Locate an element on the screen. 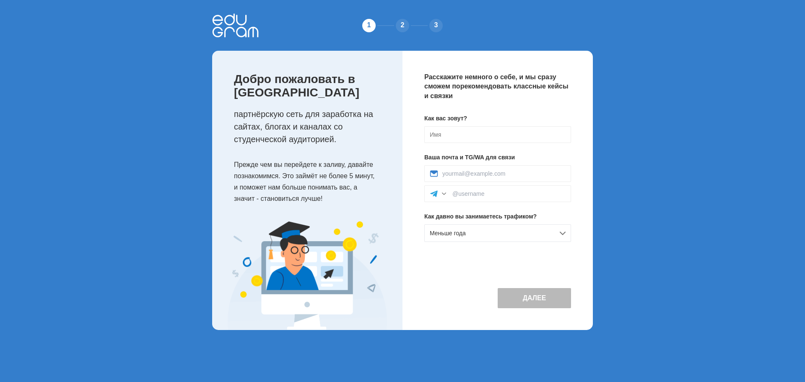  button: Далее is located at coordinates (534, 298).